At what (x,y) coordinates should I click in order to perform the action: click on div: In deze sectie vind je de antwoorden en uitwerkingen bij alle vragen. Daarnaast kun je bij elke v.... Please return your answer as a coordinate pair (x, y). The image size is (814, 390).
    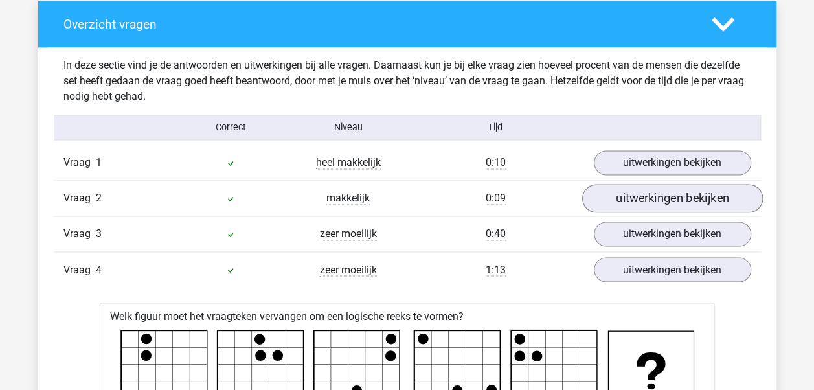
    Looking at the image, I should click on (407, 81).